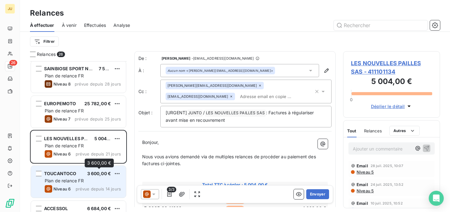 The width and height of the screenshot is (450, 212). Describe the element at coordinates (98, 154) in the screenshot. I see `span: prévue depuis 21 jours` at that location.